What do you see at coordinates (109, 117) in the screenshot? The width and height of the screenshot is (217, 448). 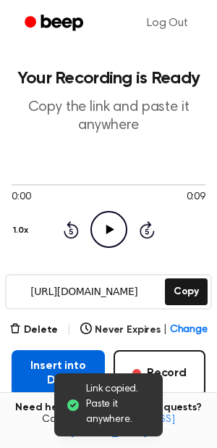 I see `p: Copy the link and paste it anywhere` at bounding box center [109, 117].